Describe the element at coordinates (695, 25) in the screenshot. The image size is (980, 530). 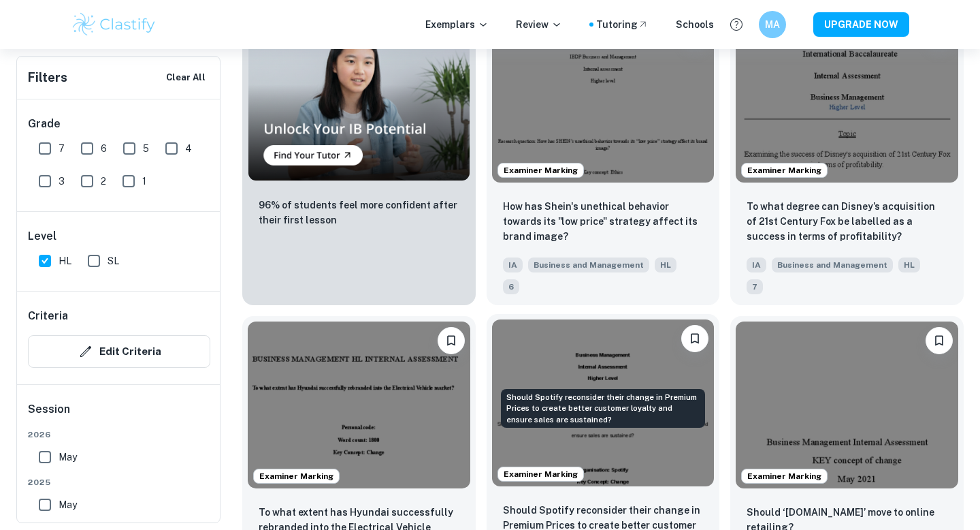
I see `div: Schools` at that location.